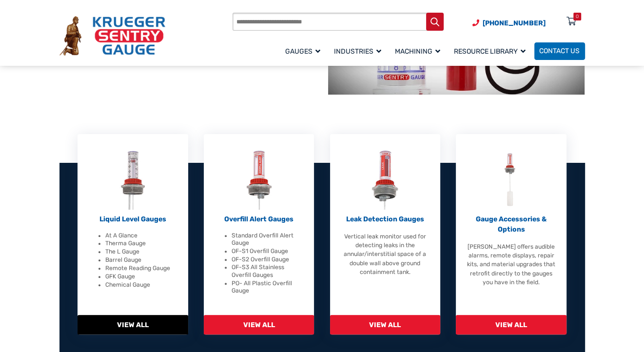 This screenshot has width=644, height=352. I want to click on li: Remote Reading Gauge, so click(141, 268).